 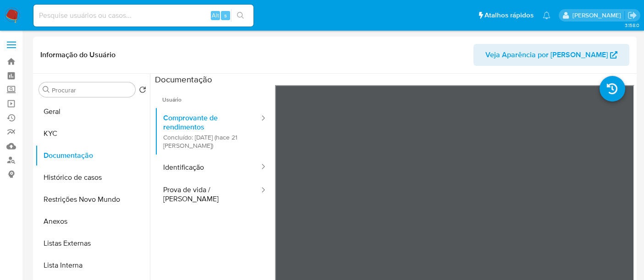 I want to click on button: Retornar ao pedido padrão, so click(x=143, y=91).